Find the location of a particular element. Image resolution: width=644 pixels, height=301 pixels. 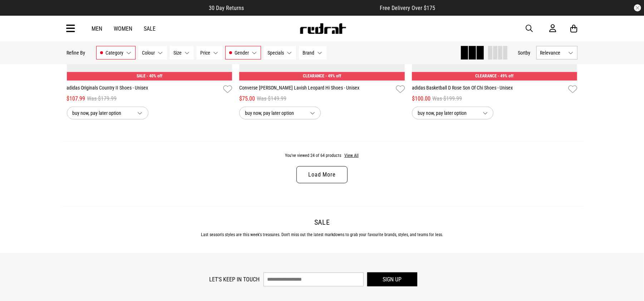

button: Open LiveChat chat widget is located at coordinates (17, 14).